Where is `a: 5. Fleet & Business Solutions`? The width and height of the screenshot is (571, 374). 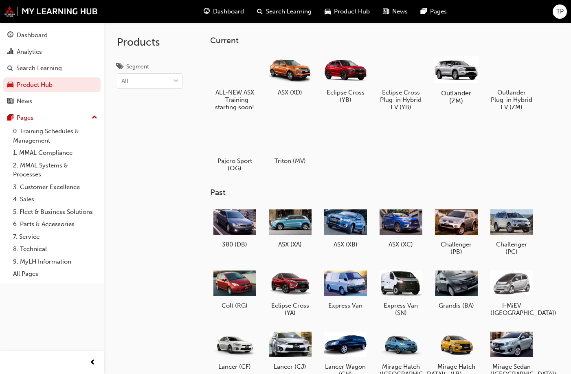
a: 5. Fleet & Business Solutions is located at coordinates (55, 212).